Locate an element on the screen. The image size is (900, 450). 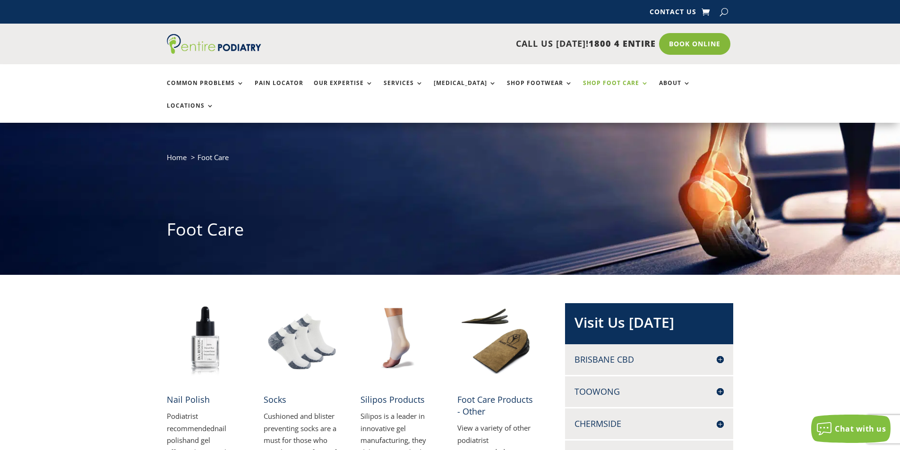
nav: breadcrumb is located at coordinates (450, 161).